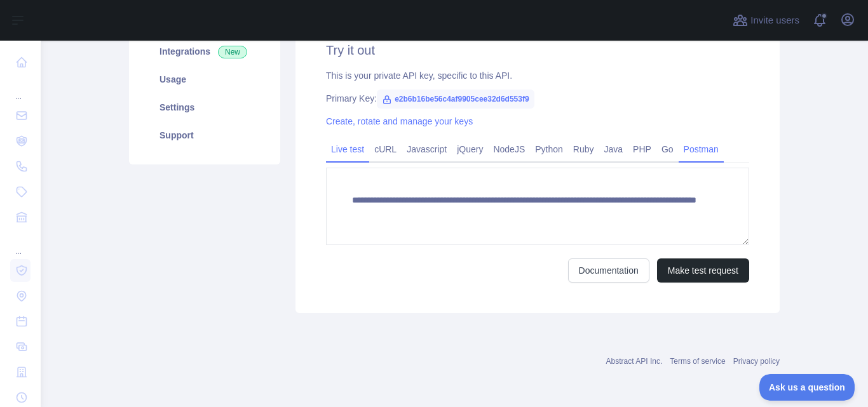 The width and height of the screenshot is (868, 407). What do you see at coordinates (584, 149) in the screenshot?
I see `a: Ruby` at bounding box center [584, 149].